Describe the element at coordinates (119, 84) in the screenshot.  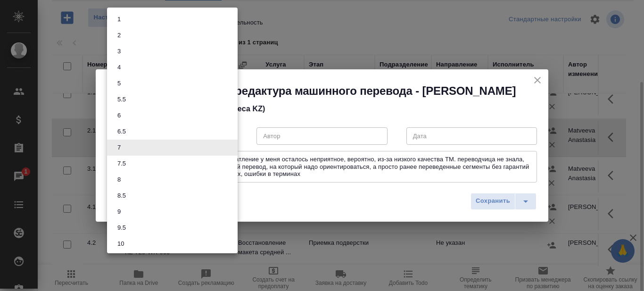
I see `button: 5` at that location.